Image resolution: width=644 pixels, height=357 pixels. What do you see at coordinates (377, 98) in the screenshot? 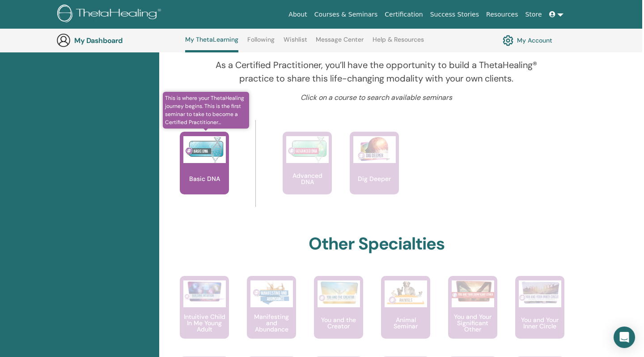
I see `p: Click on a course to search available seminars` at bounding box center [377, 98].